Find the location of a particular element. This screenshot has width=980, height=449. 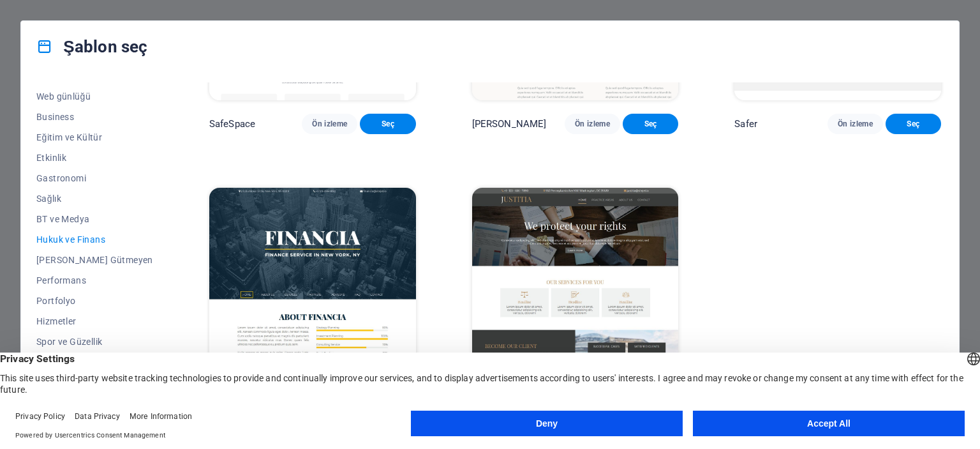

span: Gastronomi is located at coordinates (94, 178).